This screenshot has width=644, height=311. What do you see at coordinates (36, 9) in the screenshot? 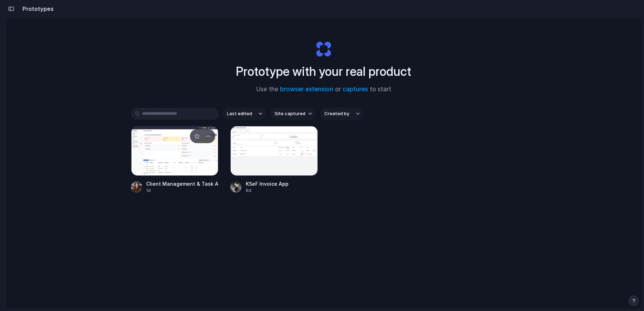
I see `h2: Prototypes` at bounding box center [36, 9].